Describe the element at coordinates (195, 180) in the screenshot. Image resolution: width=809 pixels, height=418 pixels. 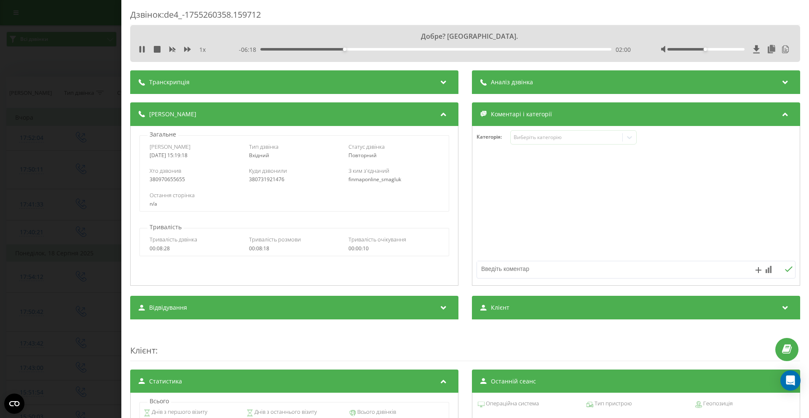
I see `div: 380970655655` at that location.